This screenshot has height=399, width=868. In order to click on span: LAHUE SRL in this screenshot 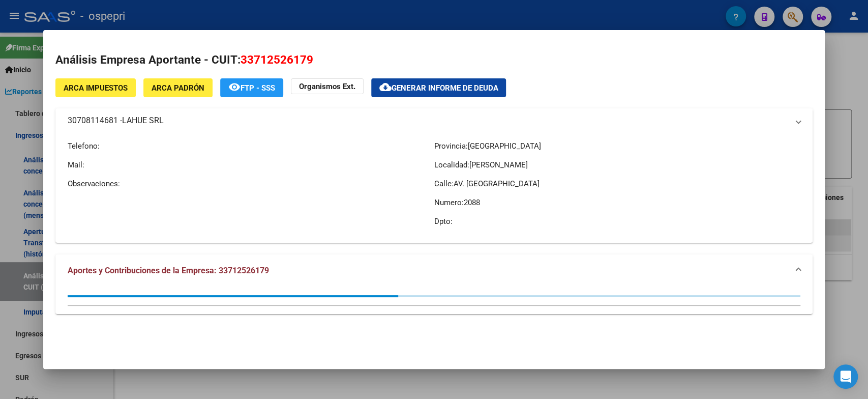, I will do `click(143, 121)`.